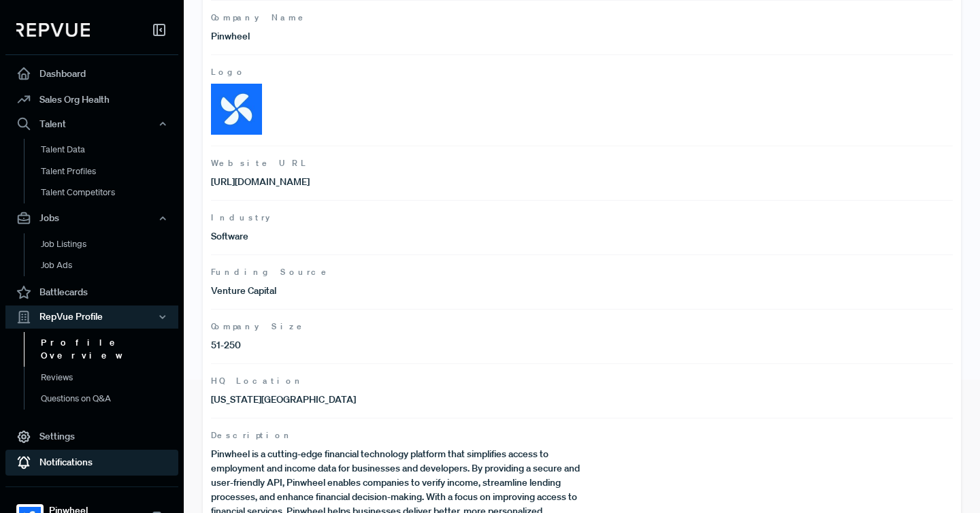  What do you see at coordinates (111, 378) in the screenshot?
I see `a: Reviews` at bounding box center [111, 378].